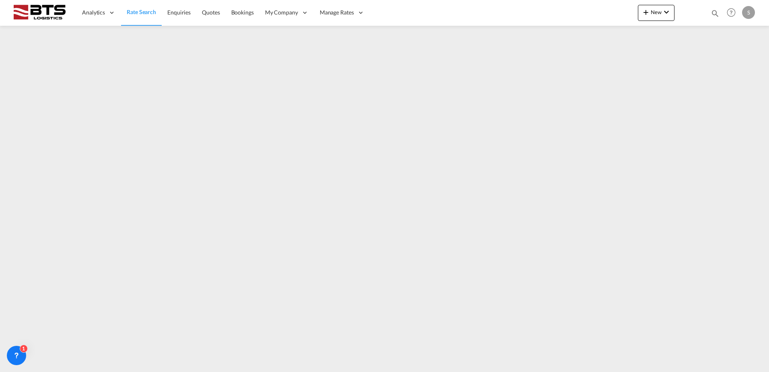 The image size is (769, 372). Describe the element at coordinates (39, 12) in the screenshot. I see `img: cdcc71d0be7811ed9adfbf939d2aa0e8.png` at that location.